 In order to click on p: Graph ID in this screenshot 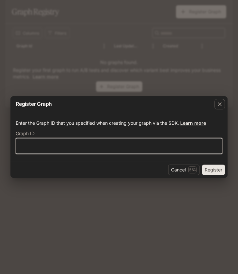, I will do `click(25, 134)`.